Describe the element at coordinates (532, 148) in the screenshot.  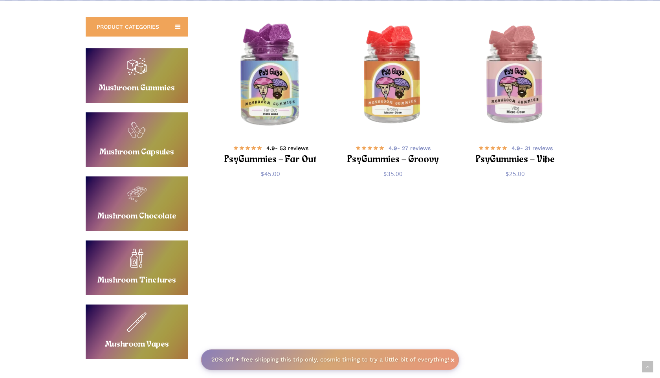
I see `span: - 31 reviews` at that location.